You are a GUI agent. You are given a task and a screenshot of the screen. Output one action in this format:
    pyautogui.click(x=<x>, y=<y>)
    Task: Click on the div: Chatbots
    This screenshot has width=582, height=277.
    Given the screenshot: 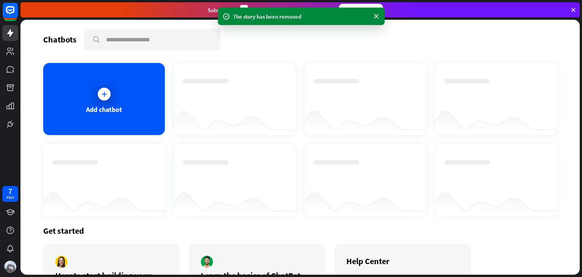 What is the action you would take?
    pyautogui.click(x=60, y=39)
    